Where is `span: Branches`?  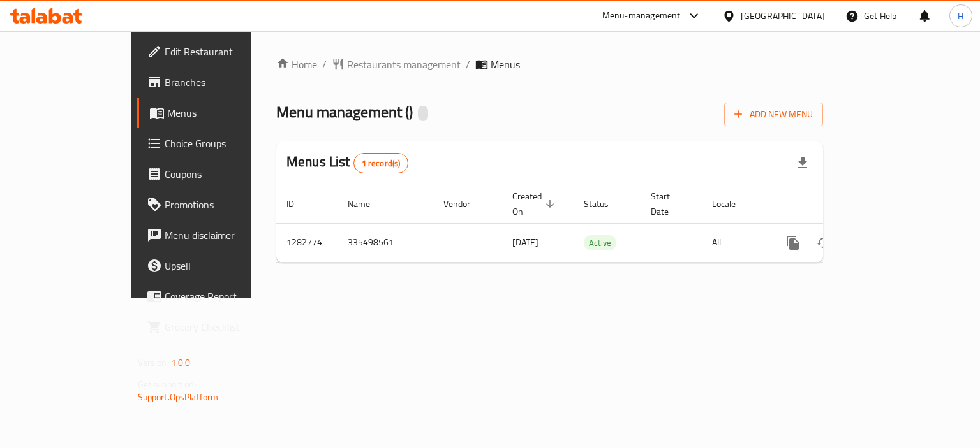
span: Branches is located at coordinates (225, 82).